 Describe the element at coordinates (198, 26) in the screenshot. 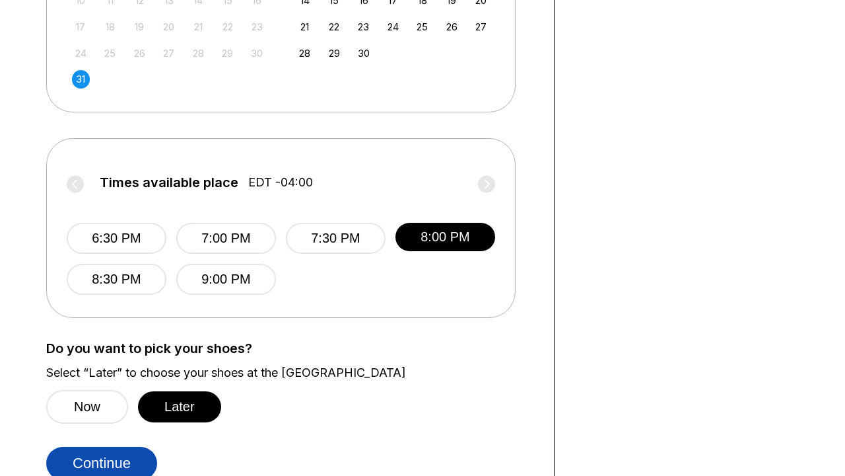

I see `div: Not available Thursday, August 21st, 2025` at that location.